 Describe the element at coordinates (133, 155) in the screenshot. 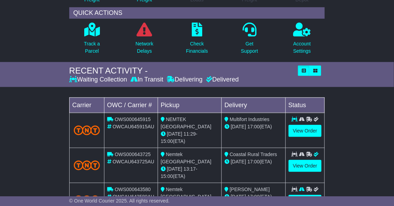

I see `span: OWS000643725` at that location.